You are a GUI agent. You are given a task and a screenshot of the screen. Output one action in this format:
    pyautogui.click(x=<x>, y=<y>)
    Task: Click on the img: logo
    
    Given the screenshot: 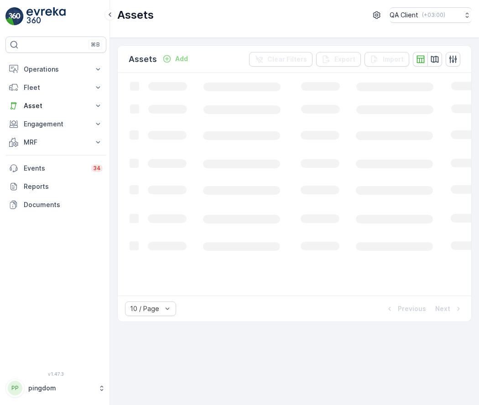 What is the action you would take?
    pyautogui.click(x=15, y=16)
    